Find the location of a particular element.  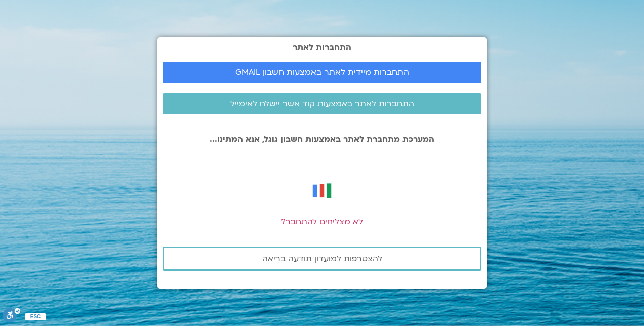

p: המערכת מתחברת לאתר באמצעות חשבון גוגל, אנא המתינו... is located at coordinates (322, 139).